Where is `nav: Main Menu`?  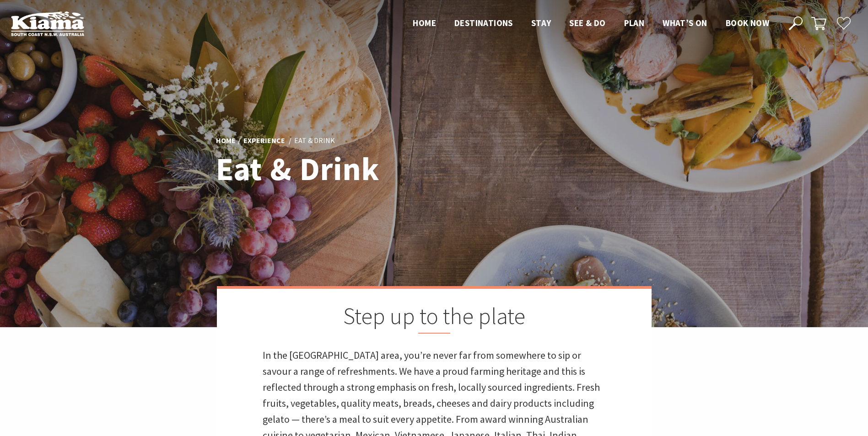
nav: Main Menu is located at coordinates (590, 23).